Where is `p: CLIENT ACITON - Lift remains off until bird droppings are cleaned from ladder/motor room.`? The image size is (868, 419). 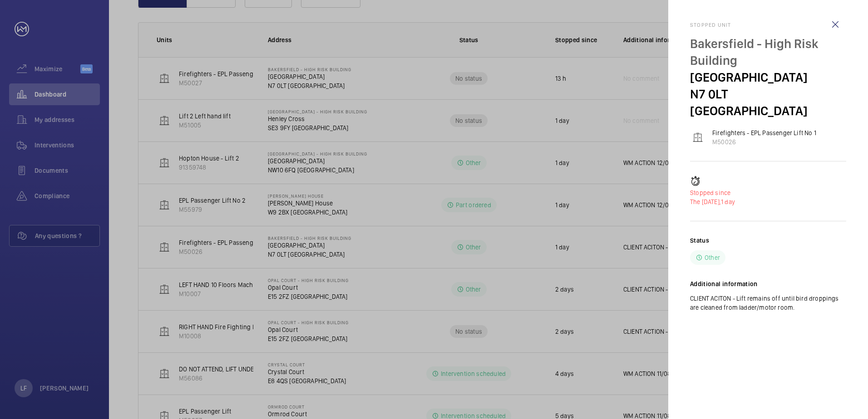
p: CLIENT ACITON - Lift remains off until bird droppings are cleaned from ladder/motor room. is located at coordinates (768, 303).